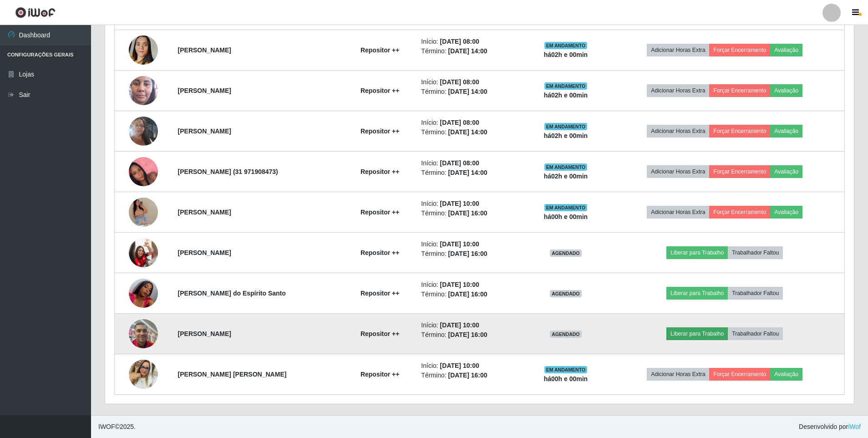 The image size is (868, 438). I want to click on span: © 2025 ., so click(117, 426).